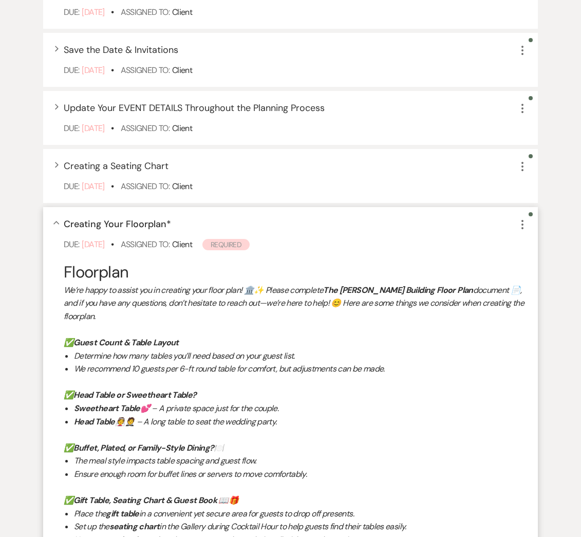 The height and width of the screenshot is (537, 581). Describe the element at coordinates (296, 303) in the screenshot. I see `p: We’re happy to assist you in creating your floor plan! 🏛️✨ Please complete document 📄, and if you...` at that location.